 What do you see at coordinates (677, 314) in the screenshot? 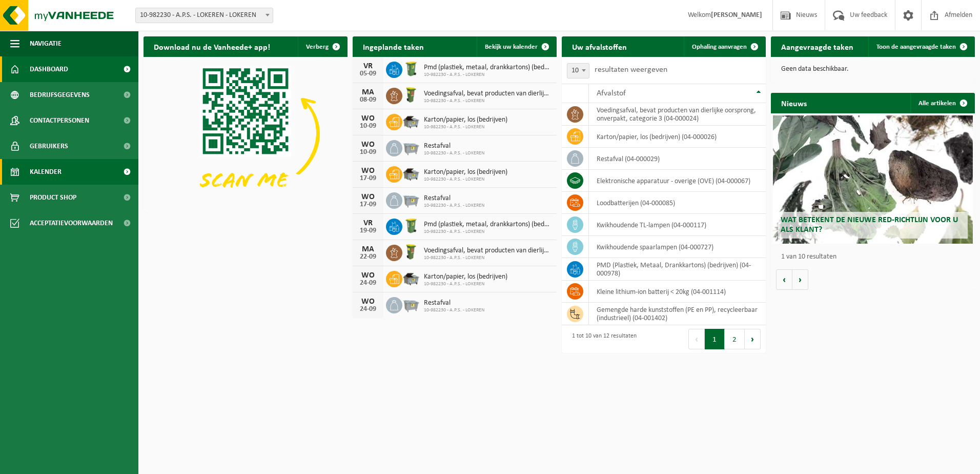
I see `td: gemengde harde kunststoffen (PE en PP), recycleerbaar (industrieel) (04-001402)` at bounding box center [677, 314].